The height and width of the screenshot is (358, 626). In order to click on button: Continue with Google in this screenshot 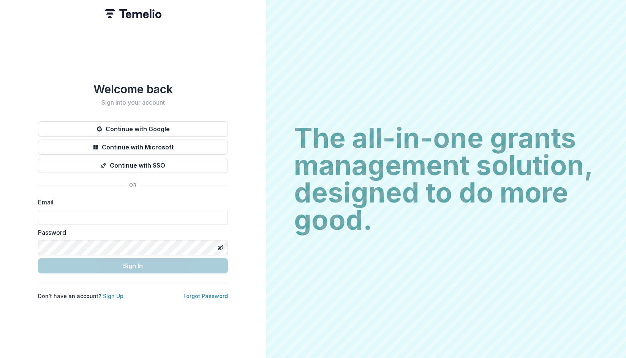, I will do `click(133, 129)`.